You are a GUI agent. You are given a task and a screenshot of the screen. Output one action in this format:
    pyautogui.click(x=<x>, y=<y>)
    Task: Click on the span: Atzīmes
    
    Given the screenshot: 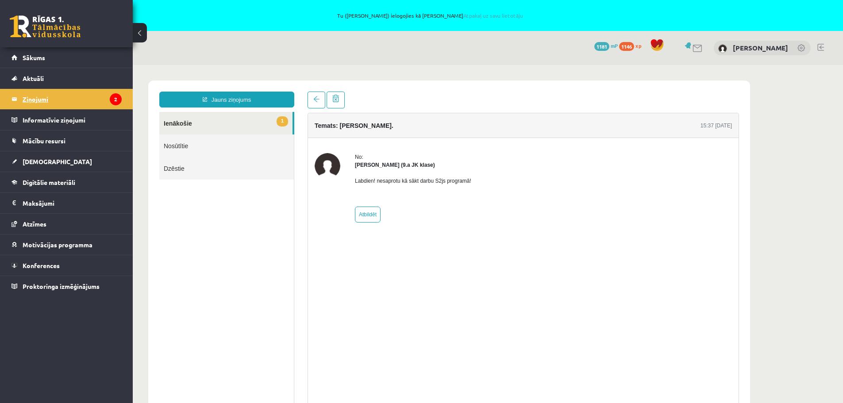 What is the action you would take?
    pyautogui.click(x=35, y=224)
    